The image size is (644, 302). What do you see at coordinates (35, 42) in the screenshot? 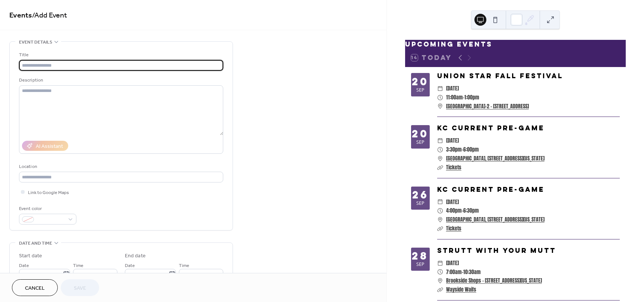
I see `span: Event details` at bounding box center [35, 42].